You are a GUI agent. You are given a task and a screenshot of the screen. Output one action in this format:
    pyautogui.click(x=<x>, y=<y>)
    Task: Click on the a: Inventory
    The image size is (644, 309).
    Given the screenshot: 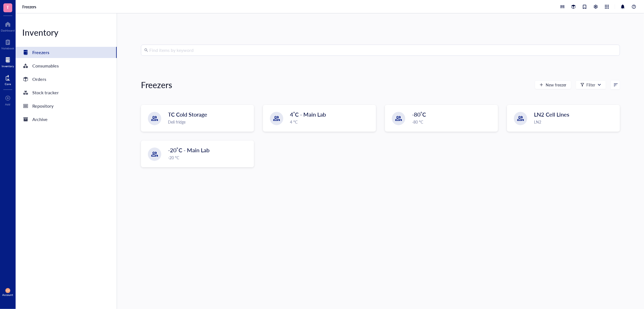 What is the action you would take?
    pyautogui.click(x=8, y=61)
    